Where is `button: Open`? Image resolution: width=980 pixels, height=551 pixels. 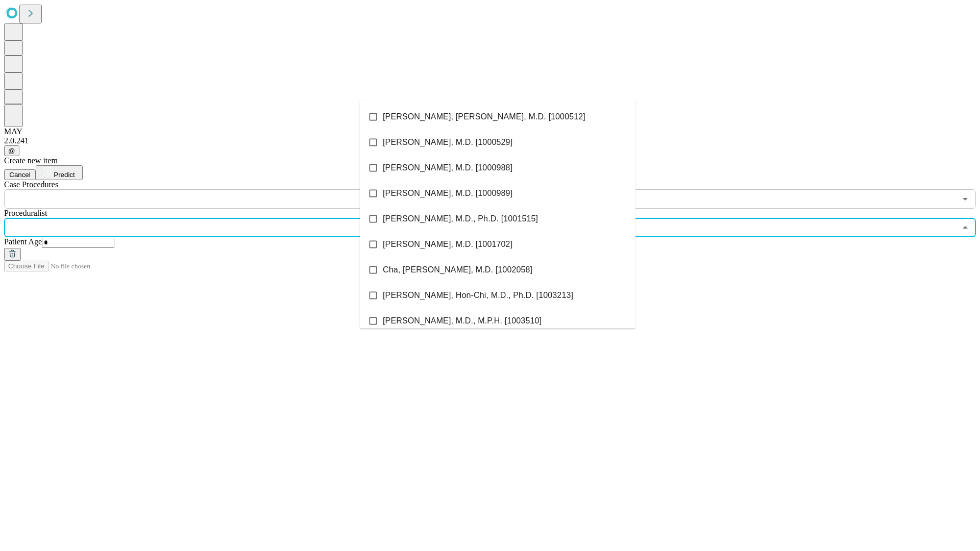 button: Open is located at coordinates (965, 199).